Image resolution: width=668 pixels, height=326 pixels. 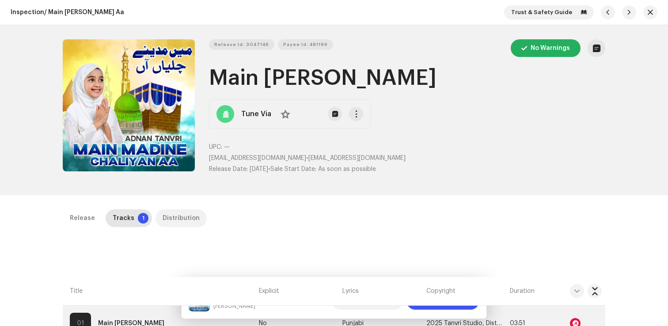 What do you see at coordinates (251, 306) in the screenshot?
I see `small: Main Madine Chaliyan Aa` at bounding box center [251, 306].